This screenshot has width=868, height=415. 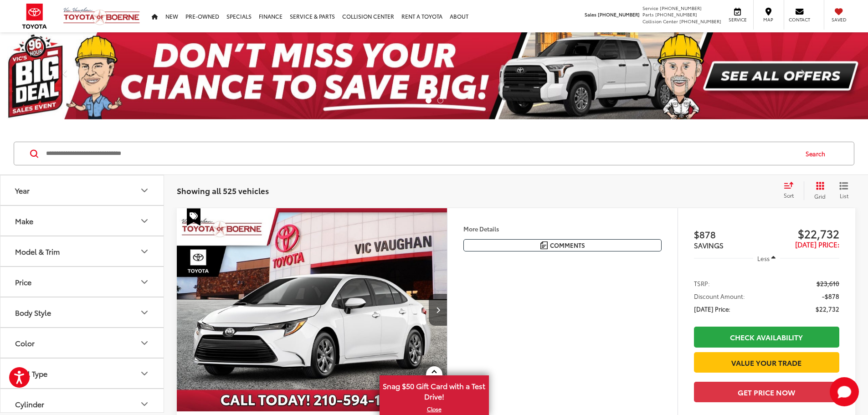 What do you see at coordinates (82, 312) in the screenshot?
I see `button: Body StyleBody Style` at bounding box center [82, 312].